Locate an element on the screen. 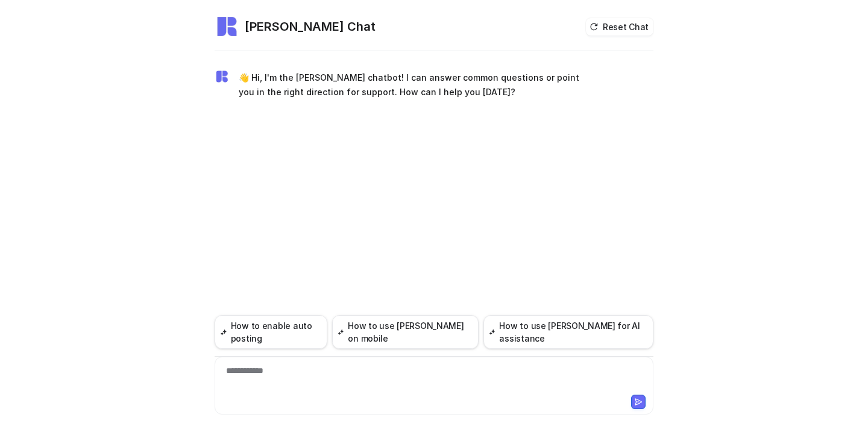 Image resolution: width=868 pixels, height=429 pixels. button: Reset Chat is located at coordinates (620, 27).